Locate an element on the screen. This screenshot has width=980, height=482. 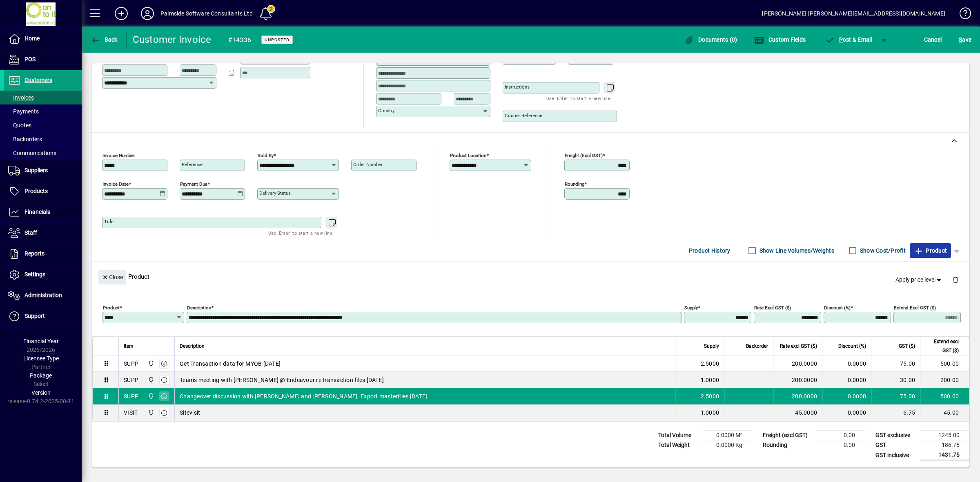
button: Documents (0) is located at coordinates (711, 40).